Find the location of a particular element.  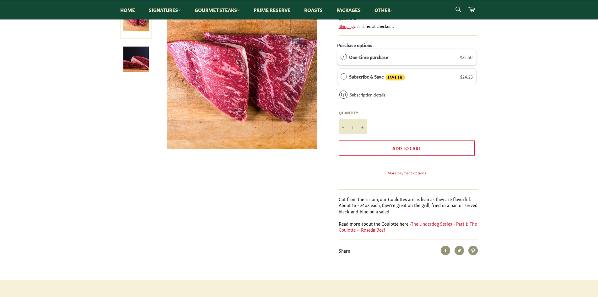

img: Coulotte is located at coordinates (136, 59).